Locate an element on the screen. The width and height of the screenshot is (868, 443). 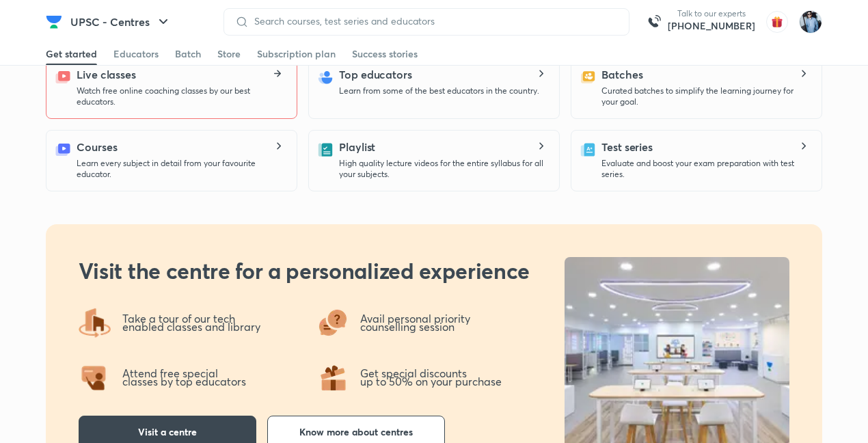
h5: Live classes is located at coordinates (106, 74).